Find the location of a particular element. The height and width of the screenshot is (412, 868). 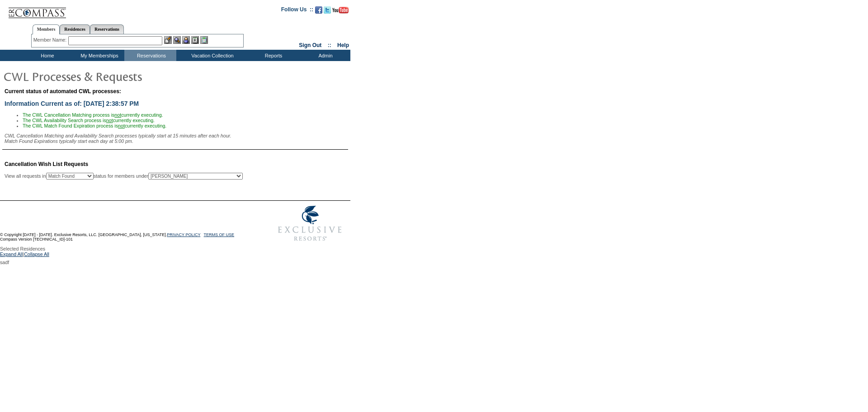

td: Vacation Collection is located at coordinates (211, 55).